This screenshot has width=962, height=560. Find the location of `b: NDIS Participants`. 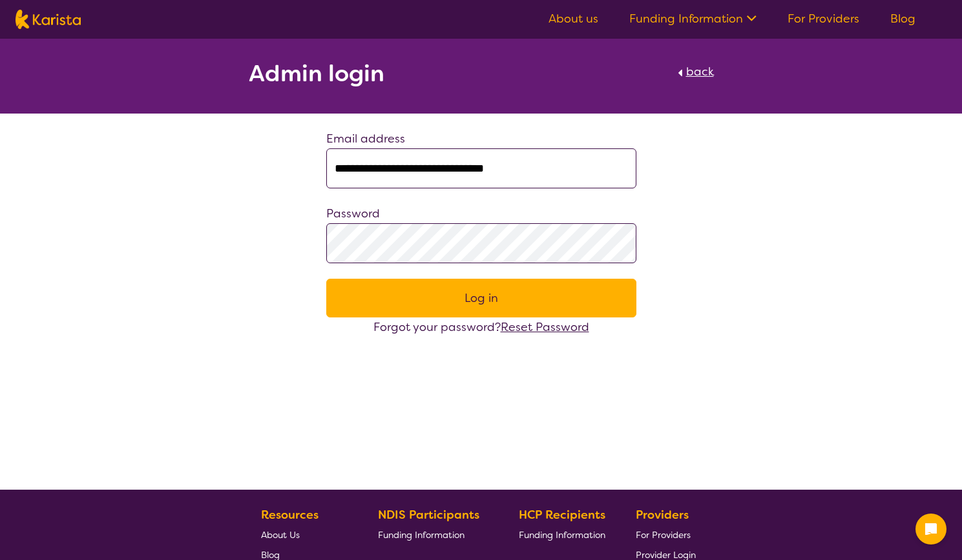

b: NDIS Participants is located at coordinates (428, 515).